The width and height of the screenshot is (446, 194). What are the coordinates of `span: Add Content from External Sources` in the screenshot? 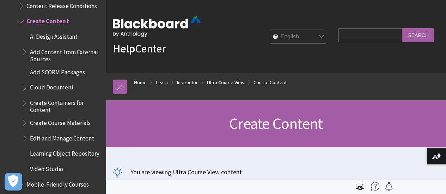 It's located at (65, 54).